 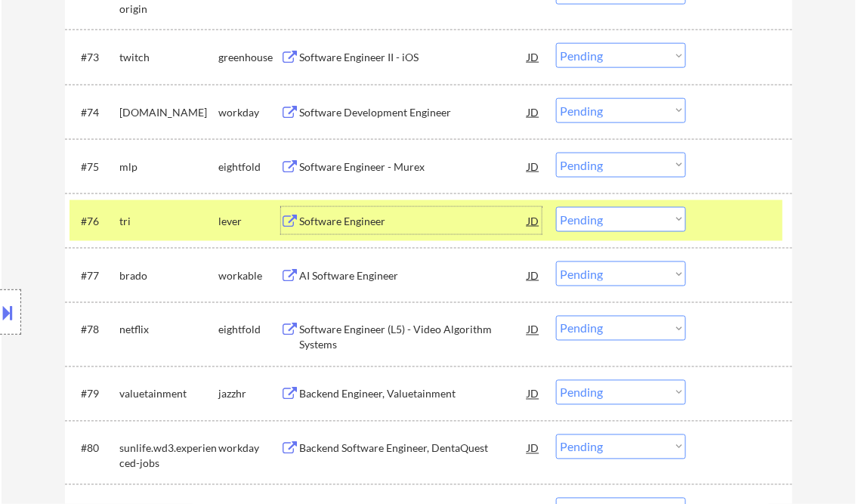 What do you see at coordinates (250, 57) in the screenshot?
I see `div: greenhouse` at bounding box center [250, 57].